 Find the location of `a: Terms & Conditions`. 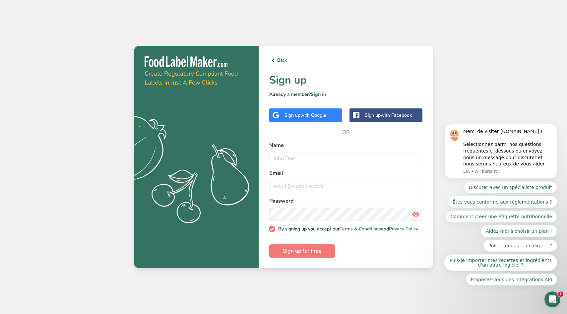

a: Terms & Conditions is located at coordinates (360, 229).